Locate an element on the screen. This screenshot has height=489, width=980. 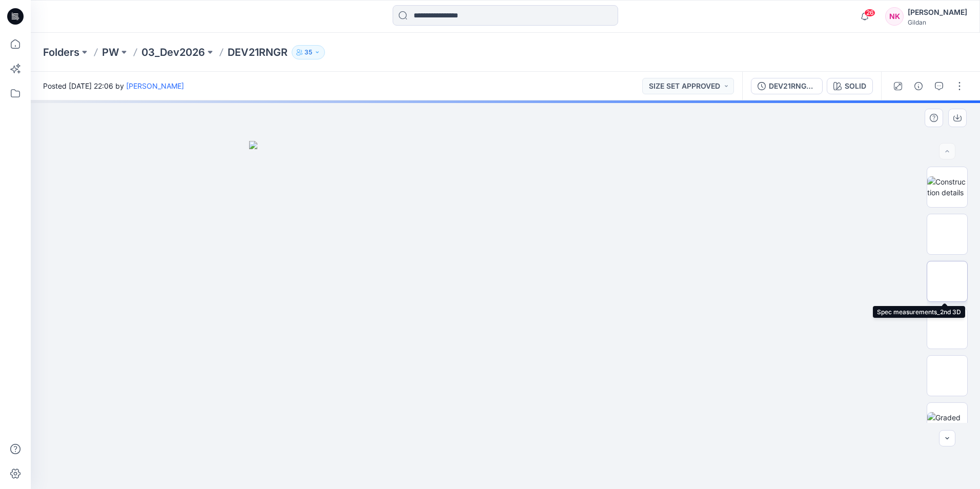
a: 03_Dev2026 is located at coordinates (174, 52).